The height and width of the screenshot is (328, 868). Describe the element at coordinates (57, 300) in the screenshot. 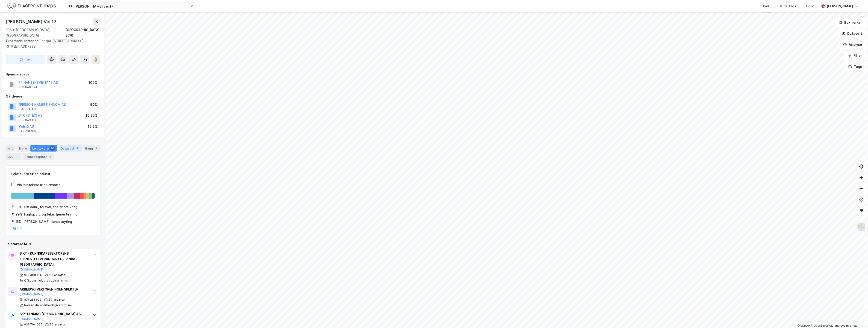

I see `div: 54 ansatte` at that location.